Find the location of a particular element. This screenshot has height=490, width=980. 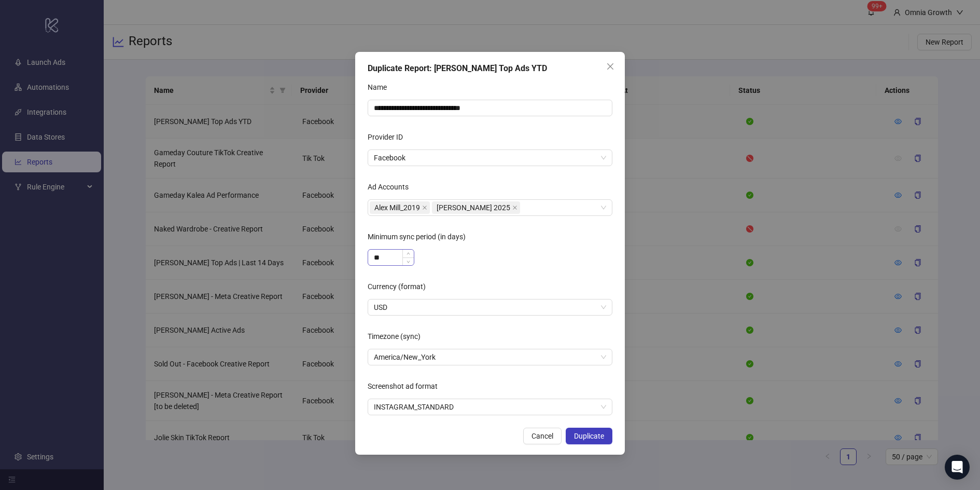

label: Timezone (sync) is located at coordinates (397, 336).